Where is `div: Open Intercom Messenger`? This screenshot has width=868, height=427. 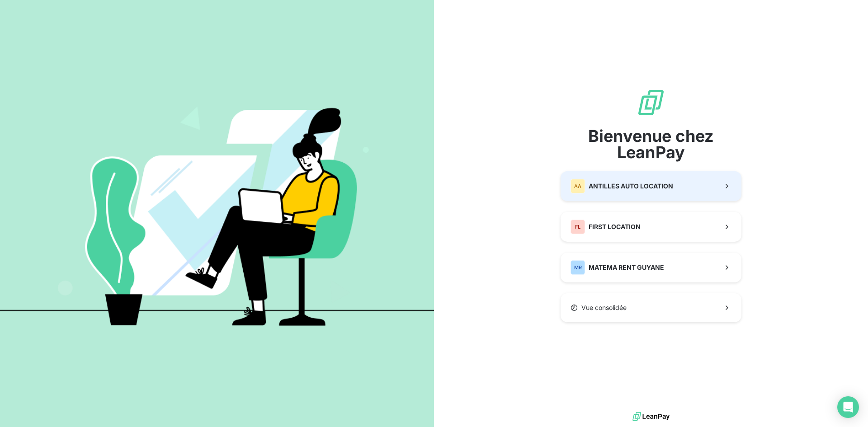
div: Open Intercom Messenger is located at coordinates (848, 407).